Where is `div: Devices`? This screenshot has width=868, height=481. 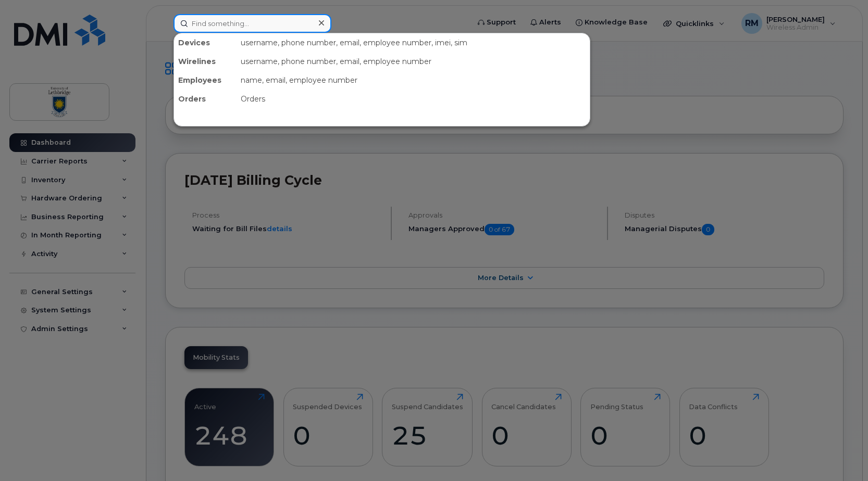
div: Devices is located at coordinates (205, 43).